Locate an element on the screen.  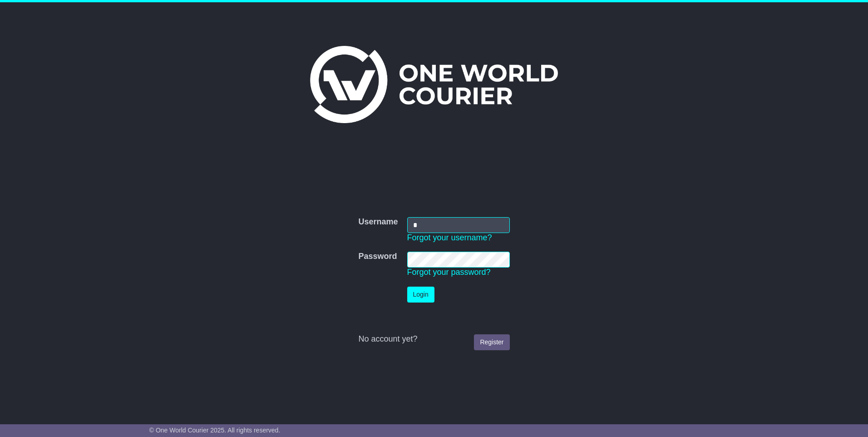
img: One World is located at coordinates (434, 84).